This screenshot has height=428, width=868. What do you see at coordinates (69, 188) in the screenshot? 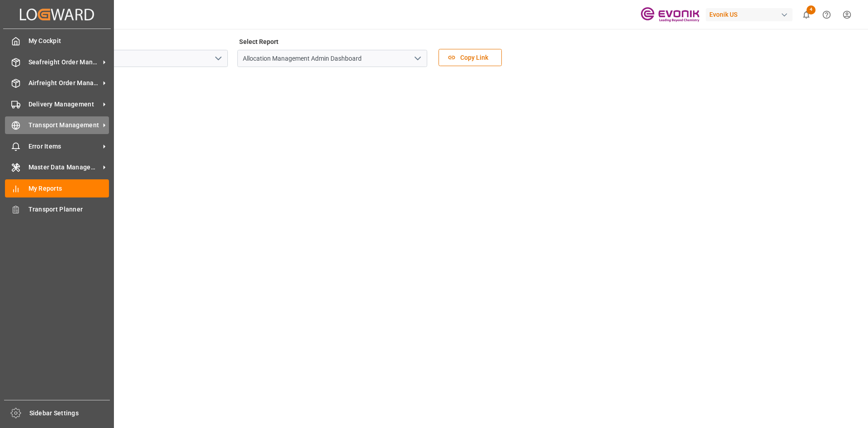
I see `span: My Reports` at bounding box center [69, 188].